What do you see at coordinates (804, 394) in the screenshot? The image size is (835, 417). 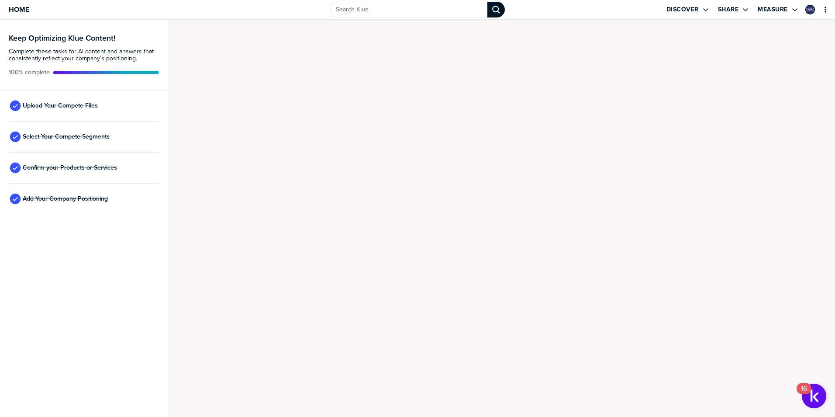 I see `div: 16` at bounding box center [804, 394].